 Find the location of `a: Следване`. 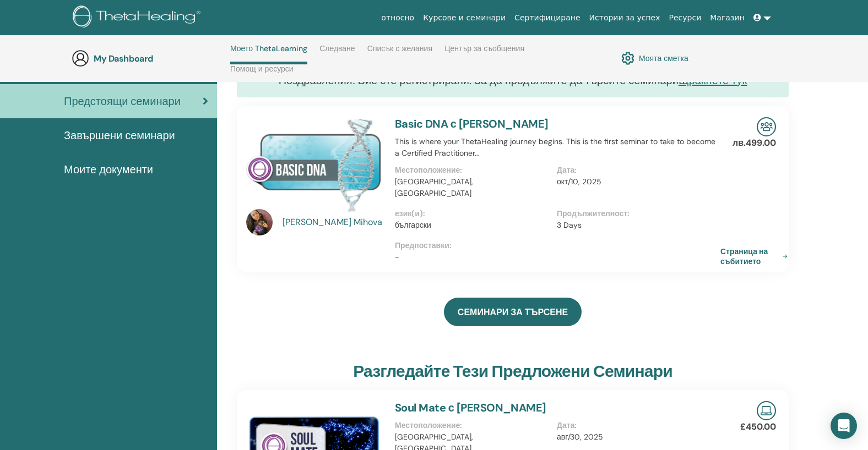

a: Следване is located at coordinates (337, 53).